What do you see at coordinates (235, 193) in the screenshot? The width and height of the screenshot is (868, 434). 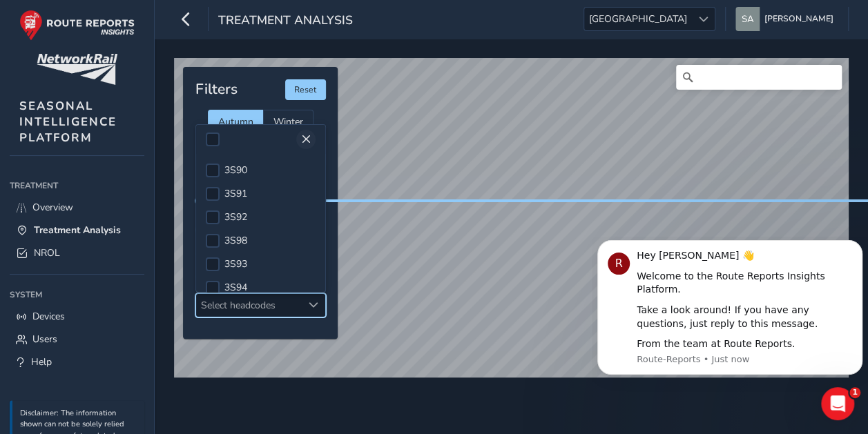 I see `span: 3S91` at bounding box center [235, 193].